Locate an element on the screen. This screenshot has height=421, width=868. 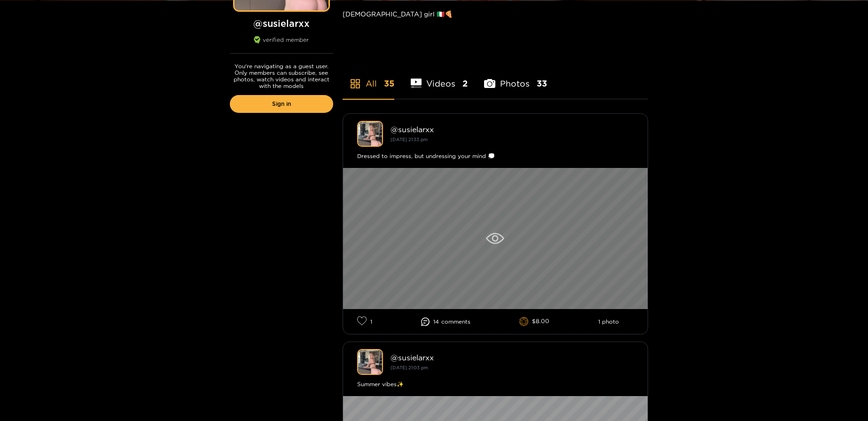
div: Summer vibes✨ is located at coordinates (495, 384).